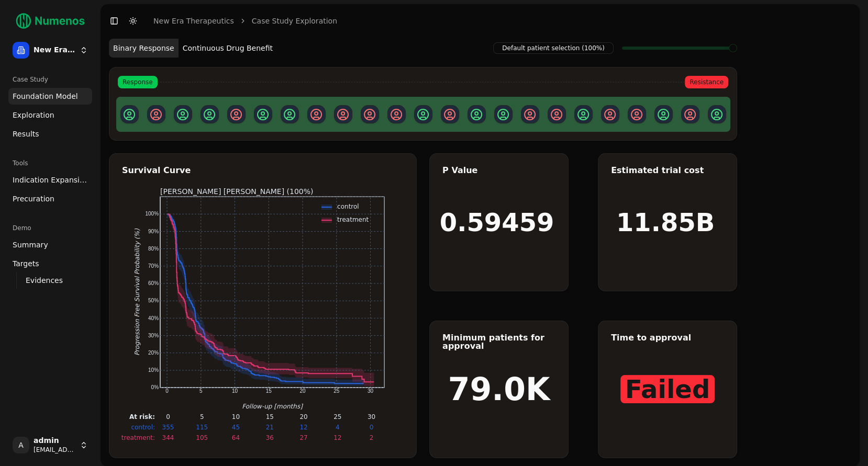 Image resolution: width=868 pixels, height=466 pixels. What do you see at coordinates (50, 228) in the screenshot?
I see `div: Demo` at bounding box center [50, 228].